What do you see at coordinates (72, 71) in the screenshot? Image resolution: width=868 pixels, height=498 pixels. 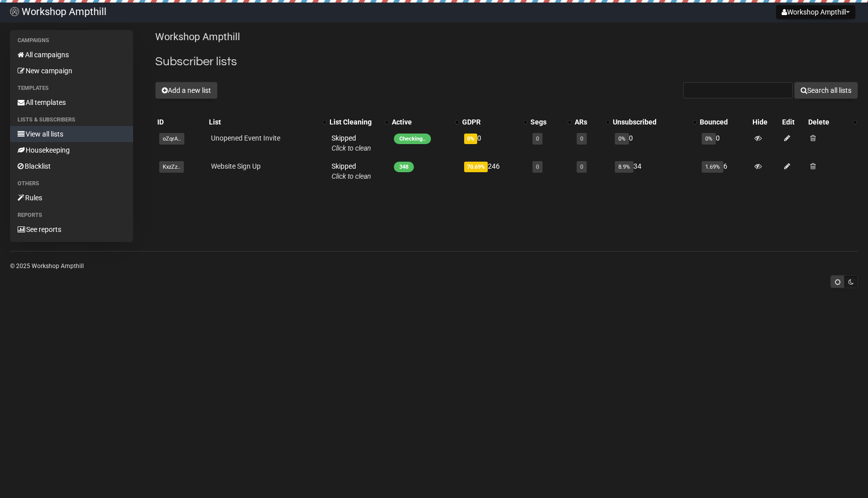 I see `a: New campaign` at bounding box center [72, 71].